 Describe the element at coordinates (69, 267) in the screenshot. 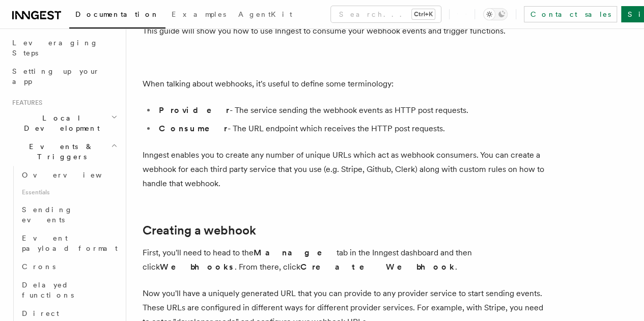

I see `a: Crons` at that location.